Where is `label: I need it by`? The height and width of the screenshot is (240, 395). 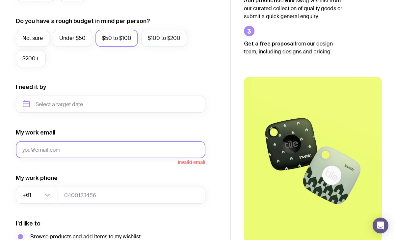 label: I need it by is located at coordinates (31, 87).